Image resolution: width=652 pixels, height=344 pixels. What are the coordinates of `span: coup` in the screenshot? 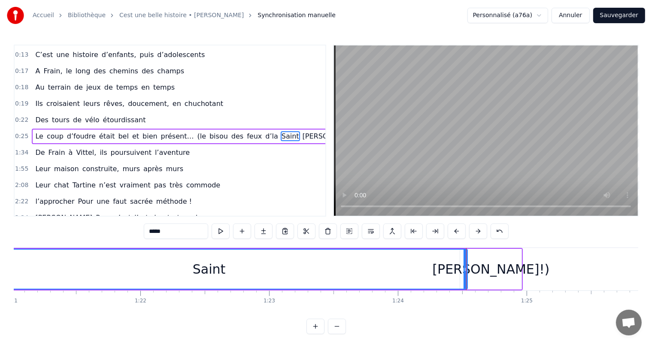 It's located at (55, 136).